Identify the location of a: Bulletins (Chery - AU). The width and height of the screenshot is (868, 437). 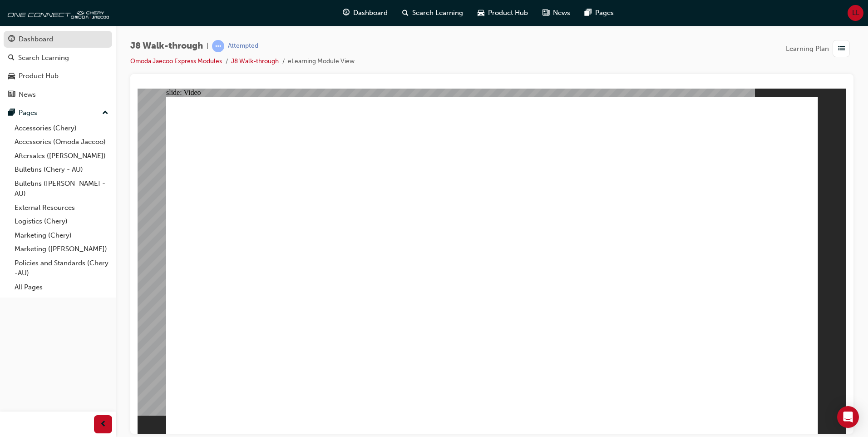
(62, 170).